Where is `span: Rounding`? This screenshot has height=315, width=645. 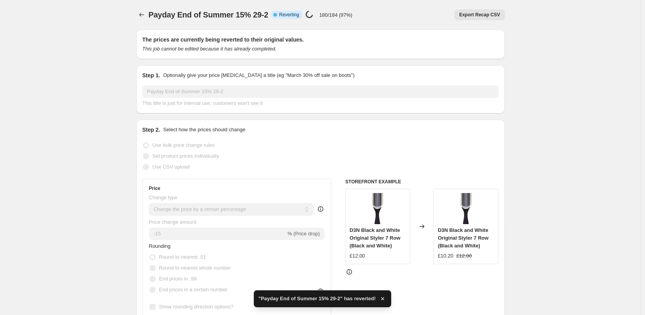 span: Rounding is located at coordinates (160, 246).